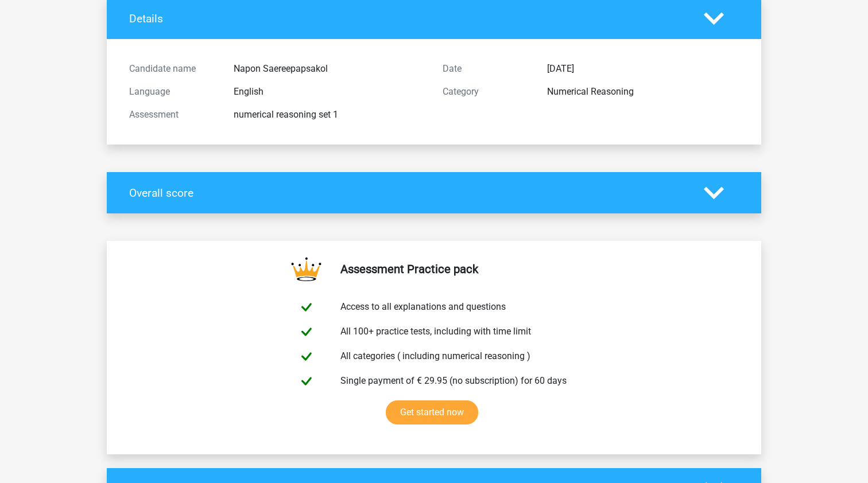 The width and height of the screenshot is (868, 483). Describe the element at coordinates (408, 193) in the screenshot. I see `h4: Overall score` at that location.